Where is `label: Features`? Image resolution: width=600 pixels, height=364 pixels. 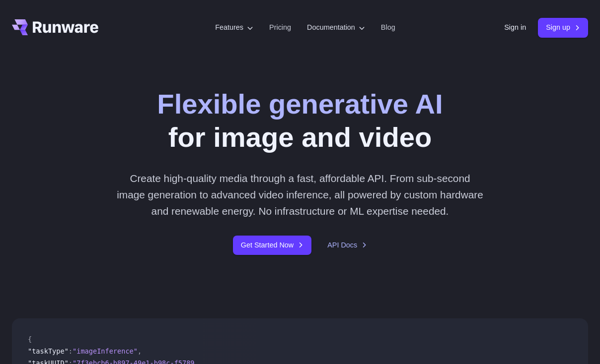
label: Features is located at coordinates (234, 27).